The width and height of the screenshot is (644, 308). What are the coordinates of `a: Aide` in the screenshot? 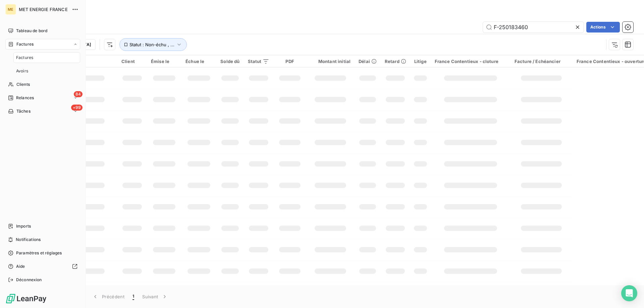 It's located at (42, 266).